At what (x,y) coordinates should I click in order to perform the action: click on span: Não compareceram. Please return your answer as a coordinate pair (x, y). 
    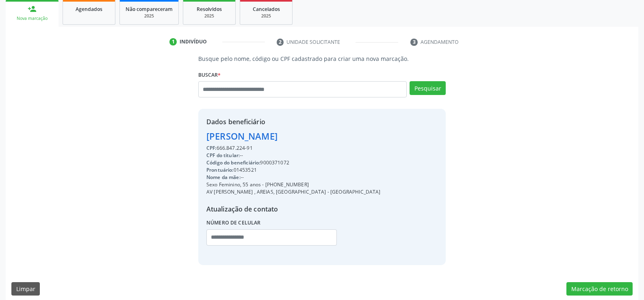
    Looking at the image, I should click on (149, 9).